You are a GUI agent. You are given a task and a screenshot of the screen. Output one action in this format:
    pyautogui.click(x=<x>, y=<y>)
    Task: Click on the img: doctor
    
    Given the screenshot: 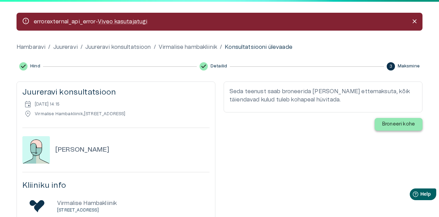 What is the action you would take?
    pyautogui.click(x=36, y=150)
    